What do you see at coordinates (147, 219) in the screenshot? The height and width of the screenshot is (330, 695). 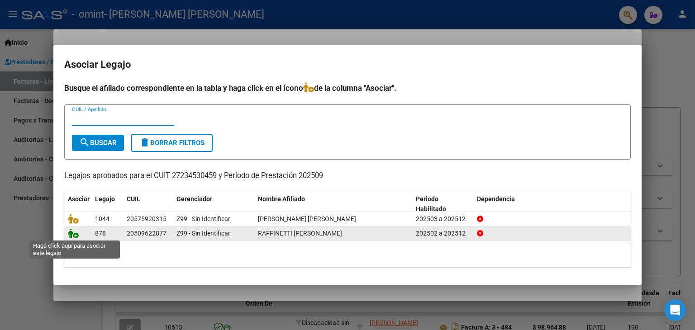 I see `div: 20575920315` at bounding box center [147, 219].